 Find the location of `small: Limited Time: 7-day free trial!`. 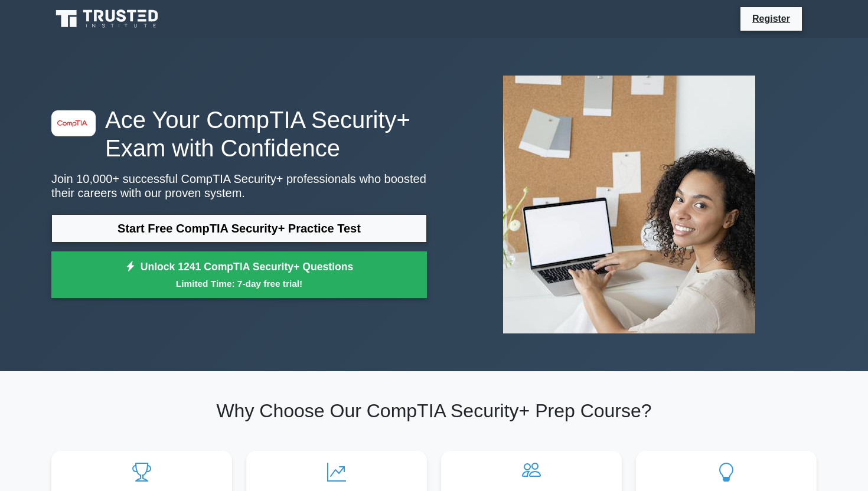

small: Limited Time: 7-day free trial! is located at coordinates (239, 283).